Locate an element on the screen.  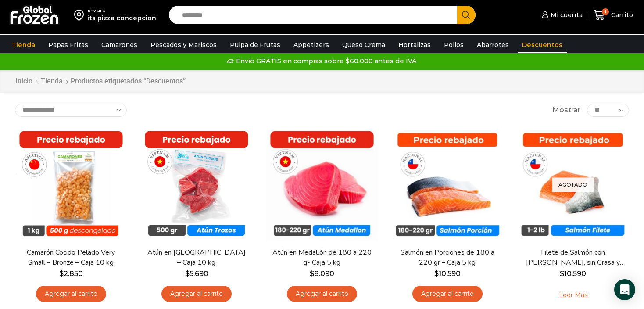
a: Leé más sobre “Filete de Salmón con Piel, sin Grasa y sin Espinas 1-2 lb – Caja 10 Kg” is located at coordinates (573, 294).